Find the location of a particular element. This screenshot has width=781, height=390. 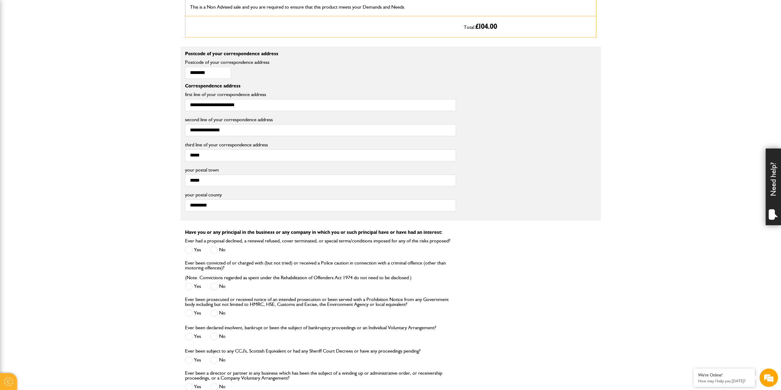

img: d_20077148190_company_1631870298795_20077148190 is located at coordinates (18, 38).